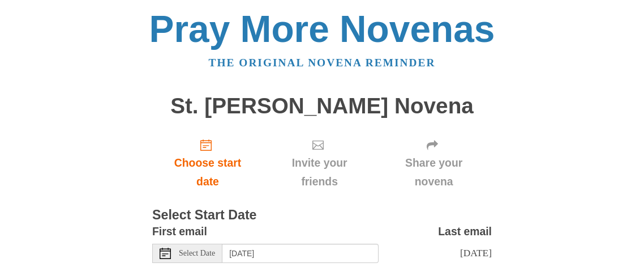 This screenshot has width=644, height=267. What do you see at coordinates (197, 253) in the screenshot?
I see `span: Select Date` at bounding box center [197, 253].